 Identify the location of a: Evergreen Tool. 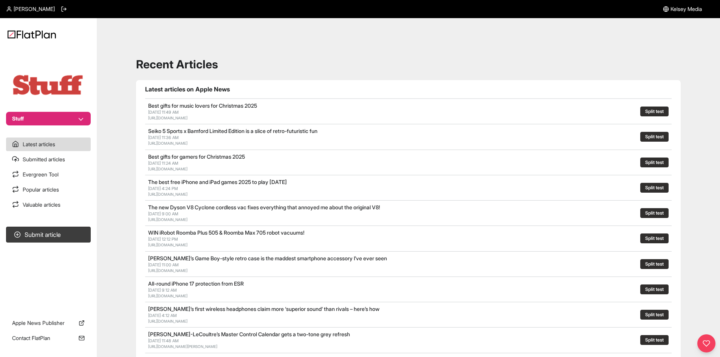
(48, 175).